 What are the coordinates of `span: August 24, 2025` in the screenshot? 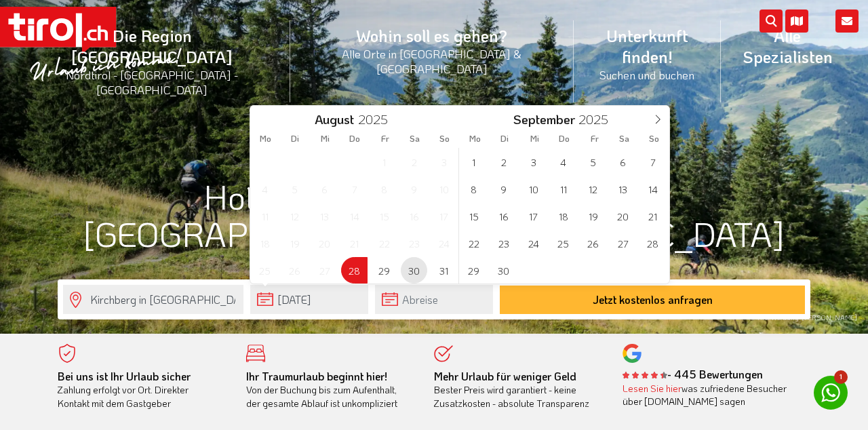 It's located at (444, 242).